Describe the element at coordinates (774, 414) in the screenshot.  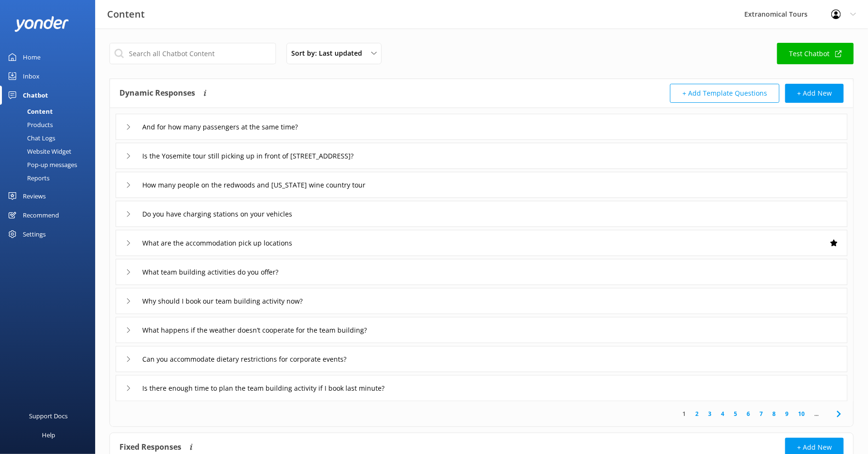
I see `a: 8` at that location.